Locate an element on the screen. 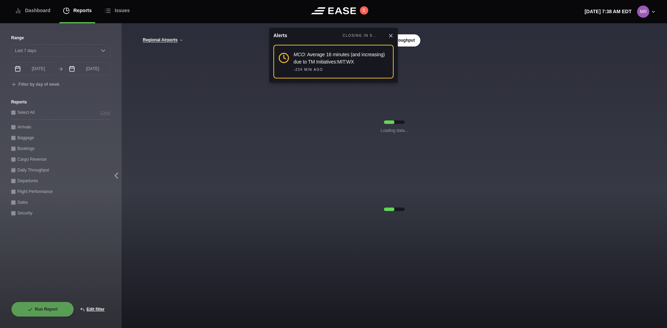 The image size is (667, 328). b: Loading data... is located at coordinates (394, 131).